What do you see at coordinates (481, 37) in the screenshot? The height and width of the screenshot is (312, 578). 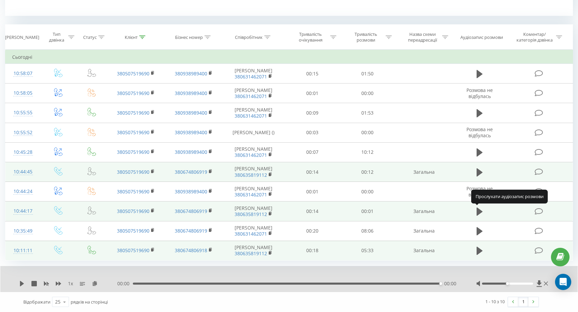 I see `div: Аудіозапис розмови` at bounding box center [481, 37].